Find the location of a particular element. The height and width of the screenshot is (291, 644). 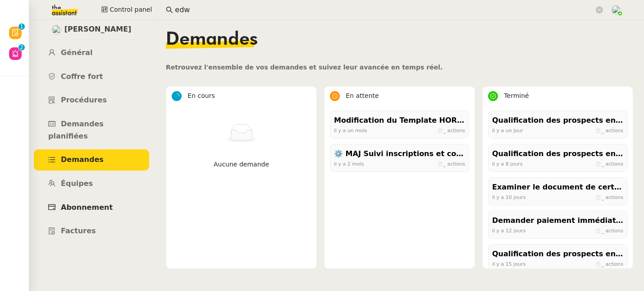

a: Coffre fort is located at coordinates (91, 76).